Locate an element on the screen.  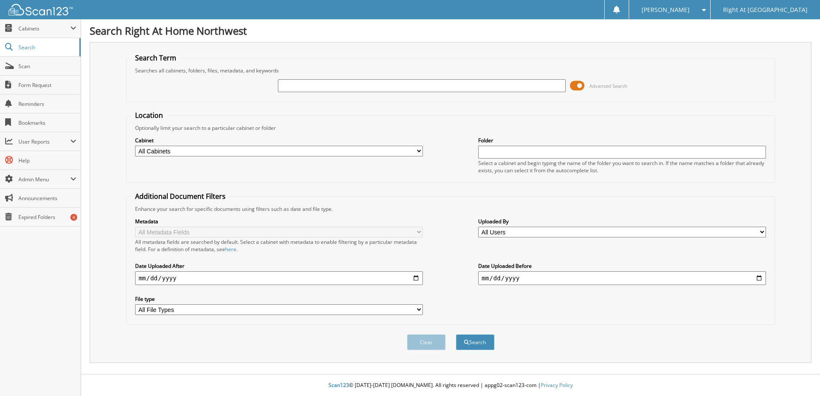
span: Scan is located at coordinates (47, 66).